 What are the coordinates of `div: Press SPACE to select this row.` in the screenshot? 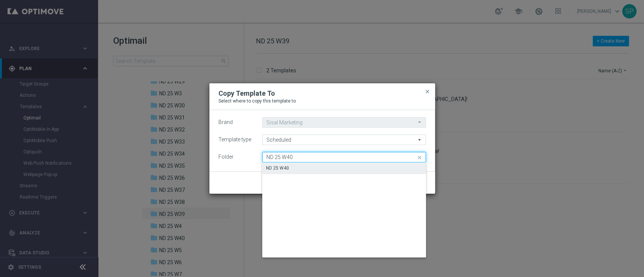 It's located at (344, 168).